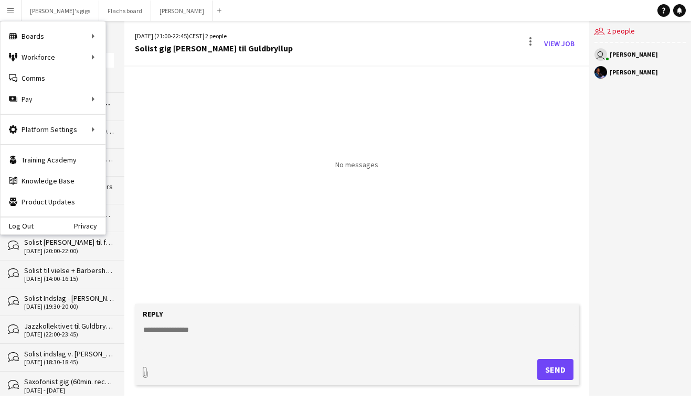  What do you see at coordinates (53, 57) in the screenshot?
I see `div: Workforce` at bounding box center [53, 57].